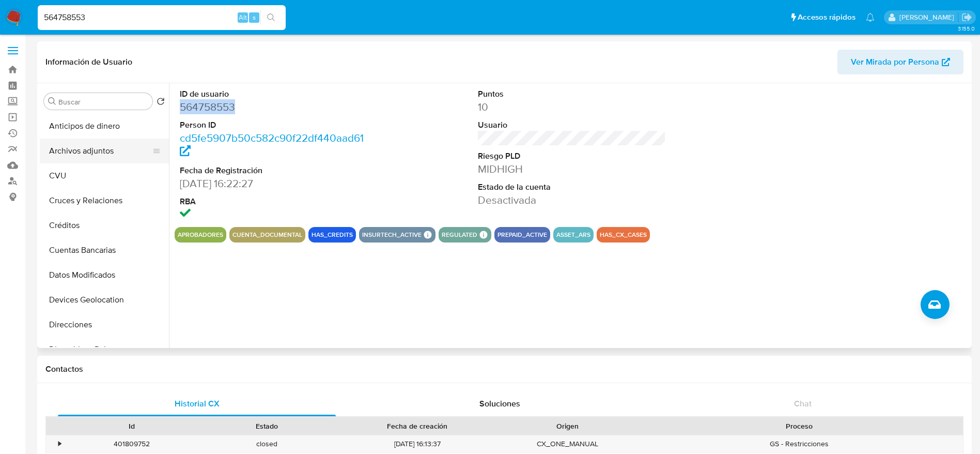  Describe the element at coordinates (901, 62) in the screenshot. I see `button: Ver Mirada por Persona` at that location.